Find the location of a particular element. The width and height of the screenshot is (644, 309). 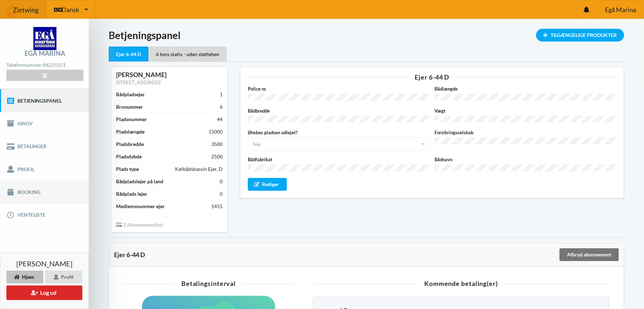

div: Kommende betaling(er) is located at coordinates (461, 283).